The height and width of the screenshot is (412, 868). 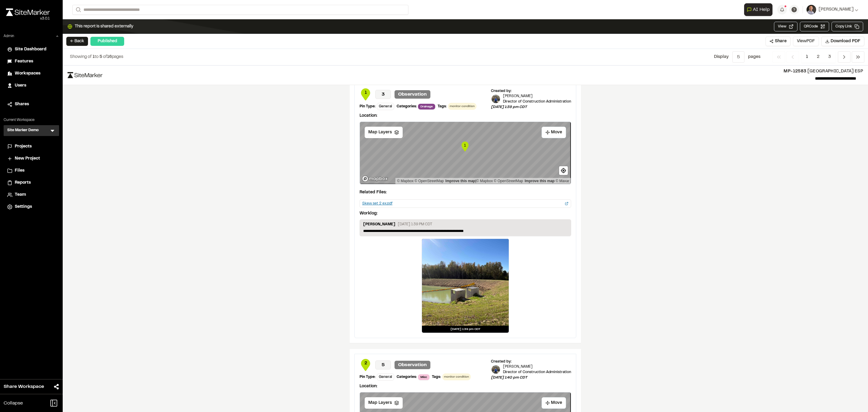 I want to click on button: ViewPDF, so click(x=806, y=41).